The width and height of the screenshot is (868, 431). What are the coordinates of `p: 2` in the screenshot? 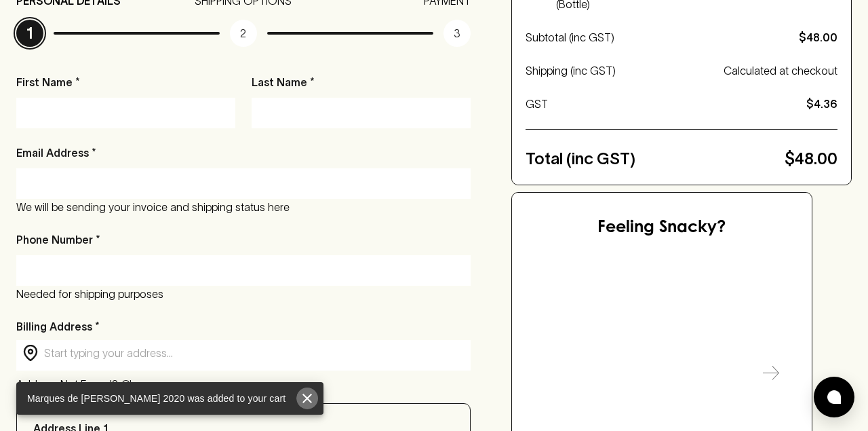 It's located at (243, 33).